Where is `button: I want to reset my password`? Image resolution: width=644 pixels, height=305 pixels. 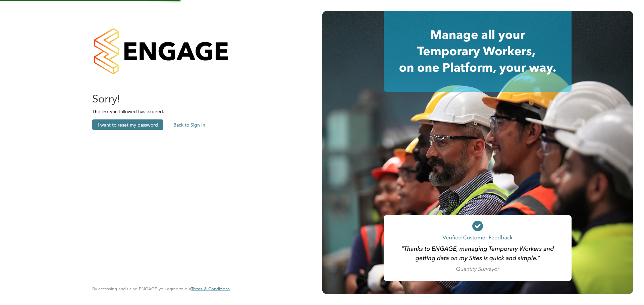 button: I want to reset my password is located at coordinates (128, 125).